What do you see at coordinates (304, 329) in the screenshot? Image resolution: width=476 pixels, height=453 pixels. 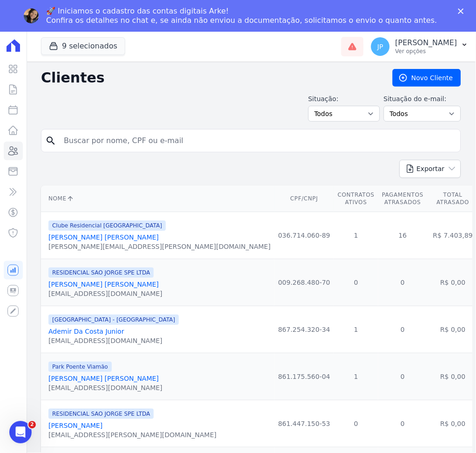 I see `td: 867.254.320-34` at bounding box center [304, 329].